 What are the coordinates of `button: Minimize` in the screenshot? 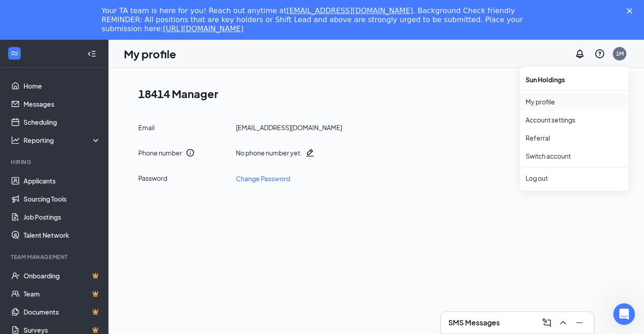 It's located at (579, 323).